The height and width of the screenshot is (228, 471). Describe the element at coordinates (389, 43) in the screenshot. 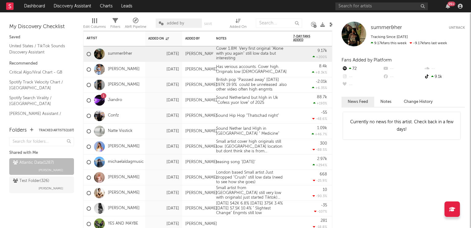

I see `span: 9.17k fans this week` at that location.